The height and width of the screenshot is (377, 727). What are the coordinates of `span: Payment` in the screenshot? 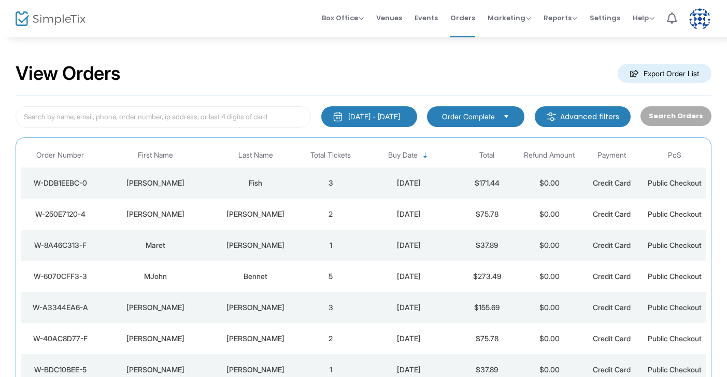 It's located at (612, 155).